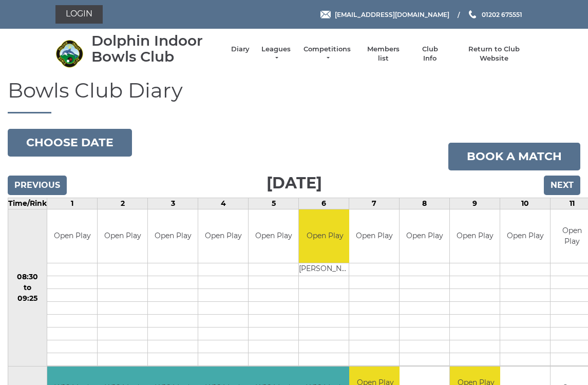 The width and height of the screenshot is (588, 385). What do you see at coordinates (276, 54) in the screenshot?
I see `a: Leagues` at bounding box center [276, 54].